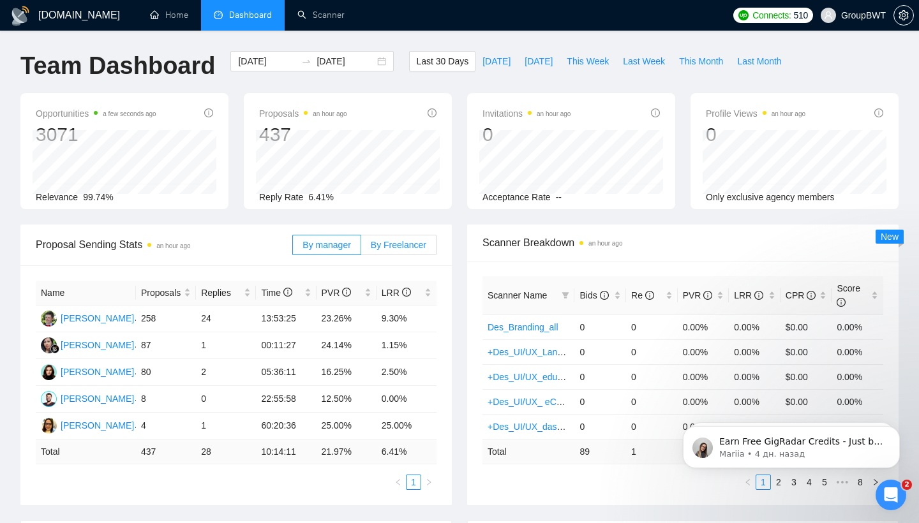 The height and width of the screenshot is (523, 919). What do you see at coordinates (588, 61) in the screenshot?
I see `span: This Week` at bounding box center [588, 61].